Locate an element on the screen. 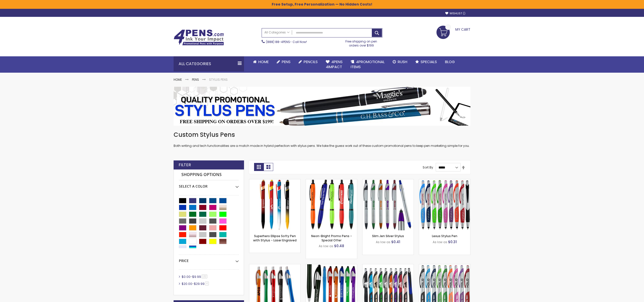 The width and height of the screenshot is (644, 302). span: 4 is located at coordinates (206, 283).